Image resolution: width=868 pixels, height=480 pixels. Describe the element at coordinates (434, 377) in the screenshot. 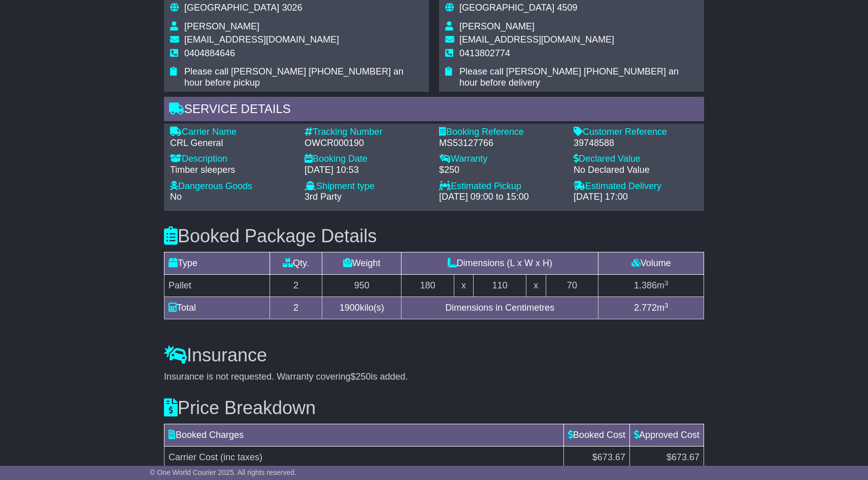

I see `div: Insurance is not requested. Warranty covering is added.` at that location.